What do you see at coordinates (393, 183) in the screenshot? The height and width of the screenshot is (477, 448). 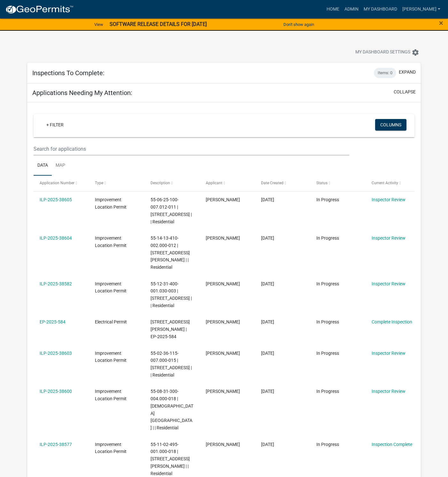 I see `datatable-header-cell: Current Activity` at bounding box center [393, 183].